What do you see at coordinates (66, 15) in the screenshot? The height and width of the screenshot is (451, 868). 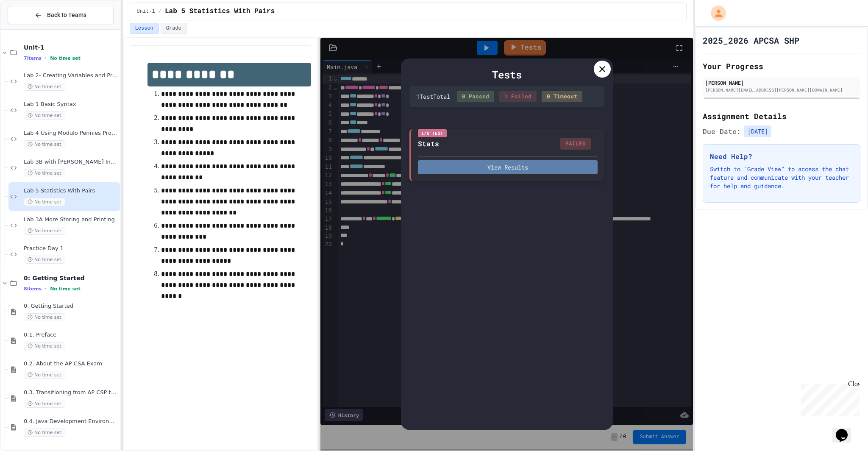 I see `span: Back to Teams` at bounding box center [66, 15].